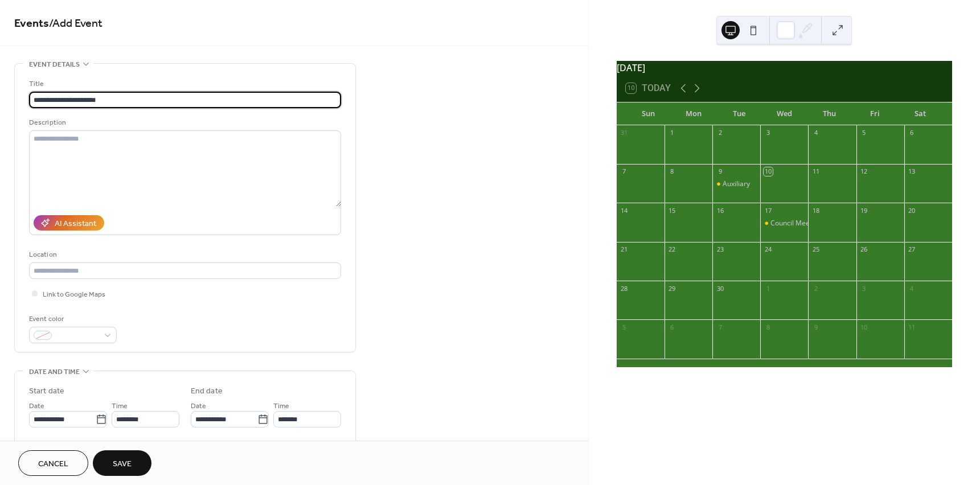  I want to click on div: 18, so click(815, 210).